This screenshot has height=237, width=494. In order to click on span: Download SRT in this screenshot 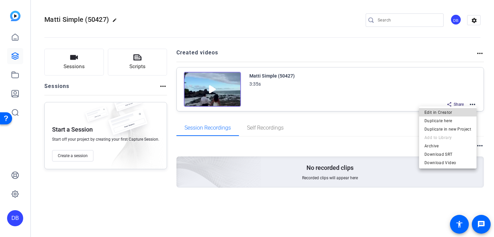, I will do `click(448, 155)`.